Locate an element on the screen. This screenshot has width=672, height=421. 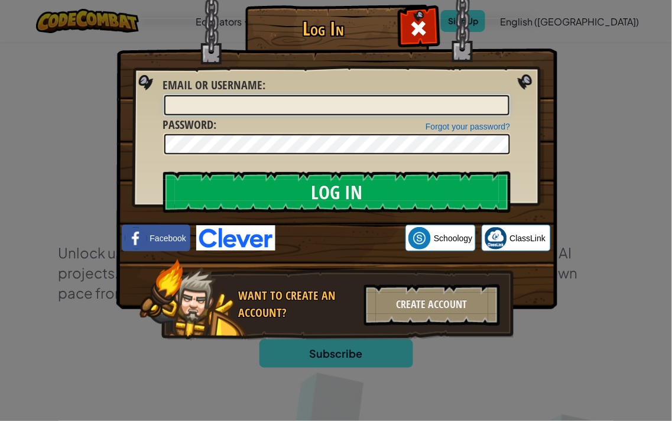
span: Facebook is located at coordinates (168, 238).